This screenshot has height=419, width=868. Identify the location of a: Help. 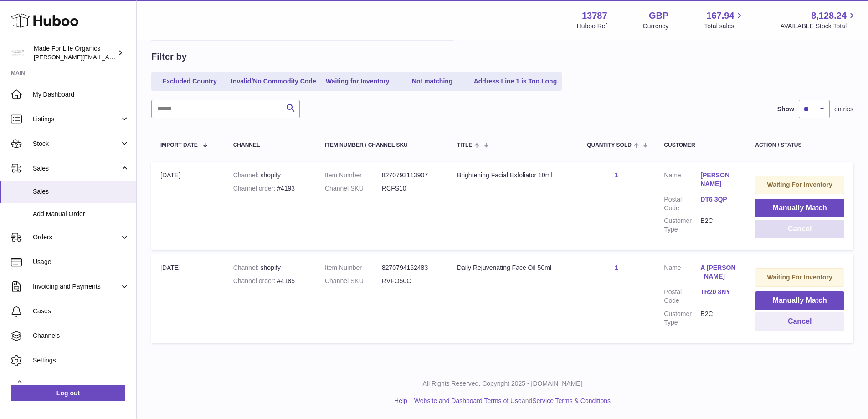
(400, 401).